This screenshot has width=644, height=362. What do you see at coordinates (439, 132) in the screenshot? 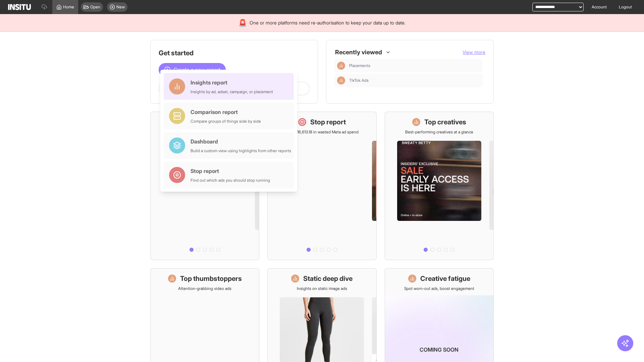
I see `p: Best-performing creatives at a glance` at bounding box center [439, 132].